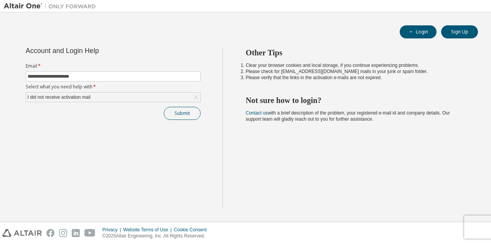 The image size is (491, 244). I want to click on div: Privacy, so click(113, 230).